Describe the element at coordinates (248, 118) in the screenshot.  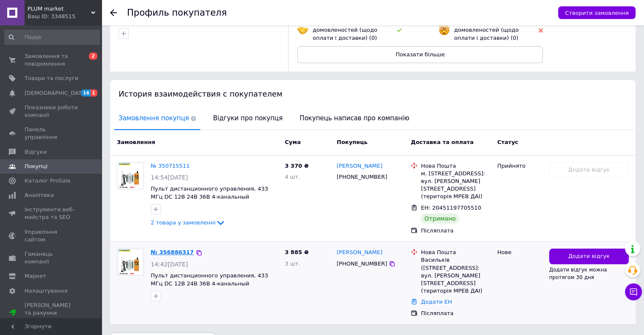
I see `span: Відгуки про покупця` at that location.